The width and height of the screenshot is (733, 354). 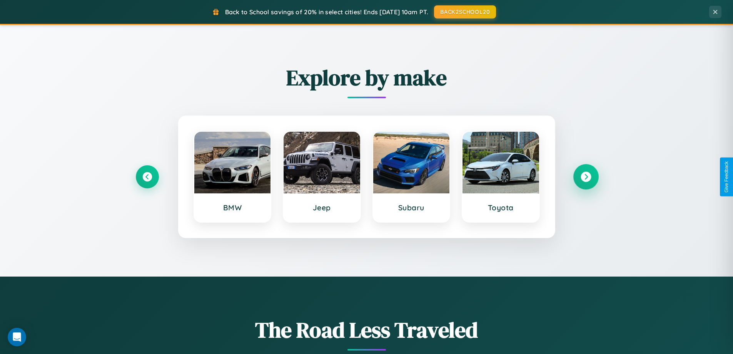 What do you see at coordinates (322, 207) in the screenshot?
I see `h3: Jeep` at bounding box center [322, 207].